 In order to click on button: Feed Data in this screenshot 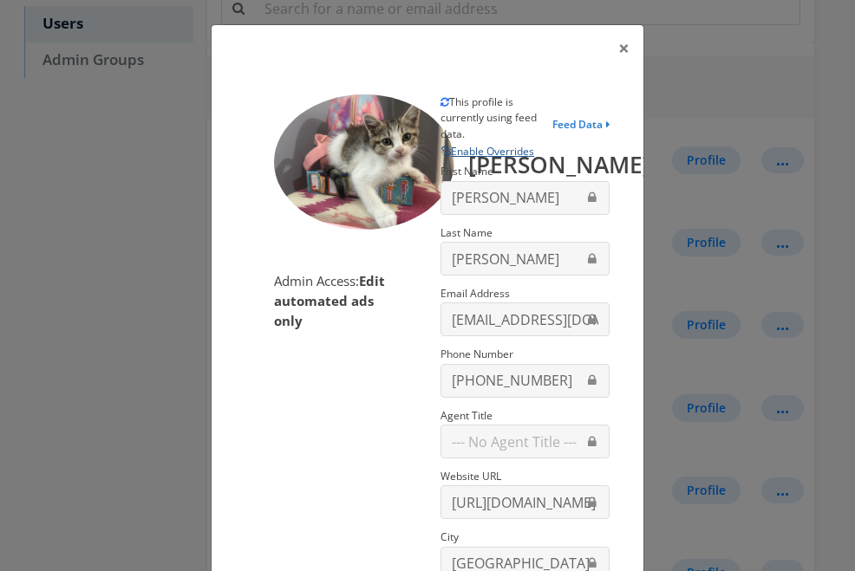, I will do `click(581, 127)`.